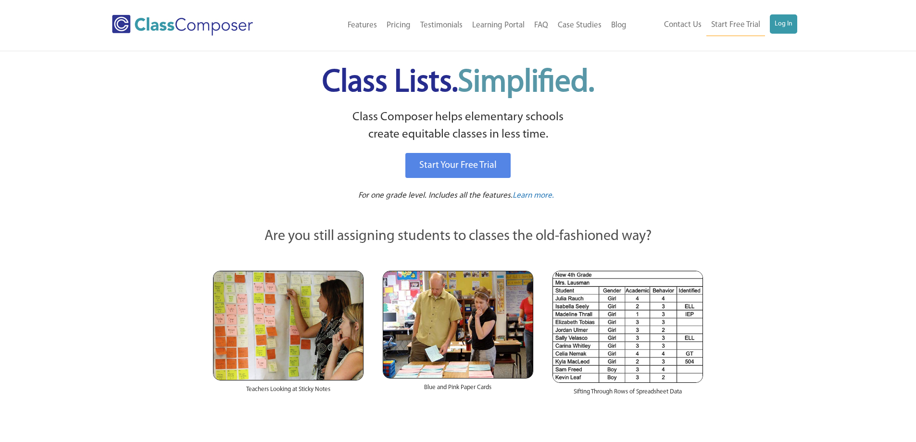  What do you see at coordinates (628, 327) in the screenshot?
I see `img: Spreadsheets` at bounding box center [628, 327].